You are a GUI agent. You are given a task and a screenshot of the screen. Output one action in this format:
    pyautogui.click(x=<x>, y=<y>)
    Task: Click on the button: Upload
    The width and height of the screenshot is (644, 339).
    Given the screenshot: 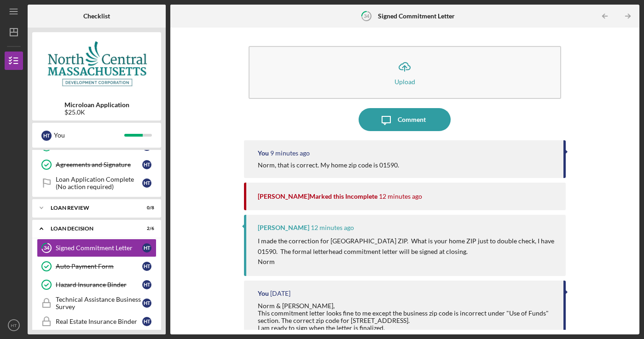 What is the action you would take?
    pyautogui.click(x=405, y=72)
    